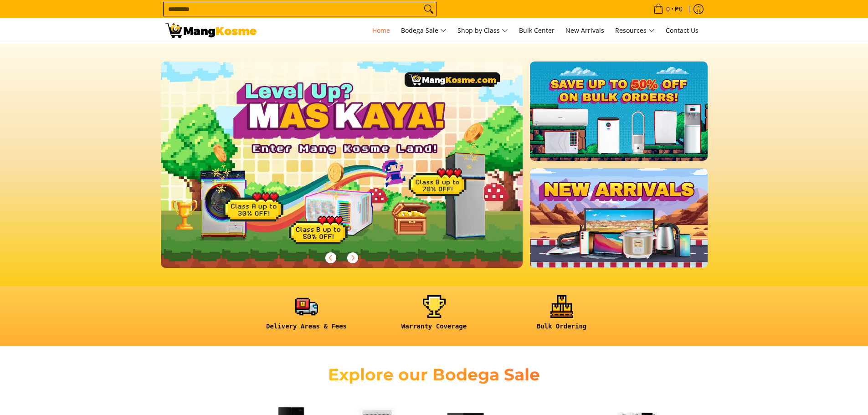  Describe the element at coordinates (668, 9) in the screenshot. I see `span: 0` at that location.